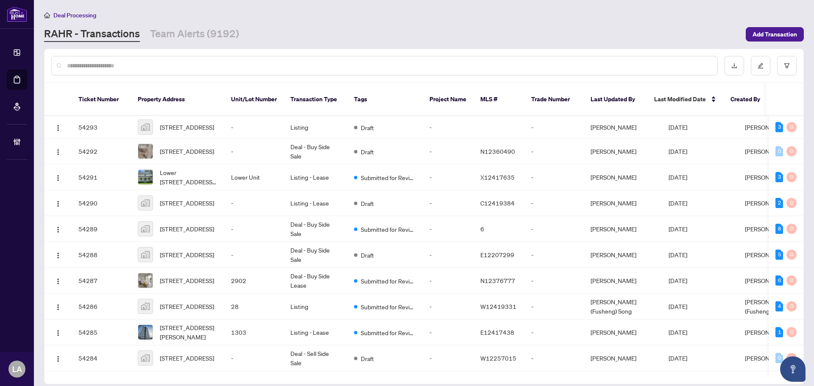  I want to click on span: download, so click(734, 66).